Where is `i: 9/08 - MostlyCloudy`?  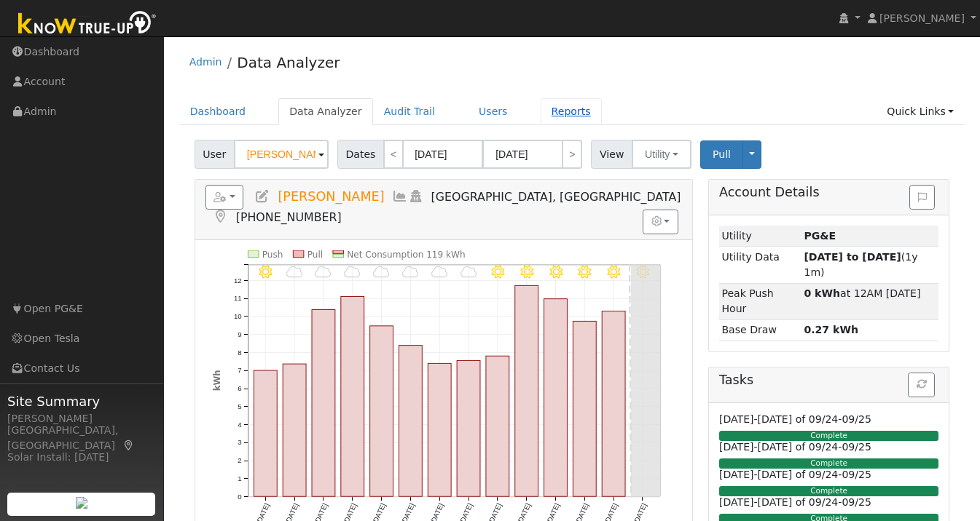
i: 9/08 - MostlyCloudy is located at coordinates (381, 271).